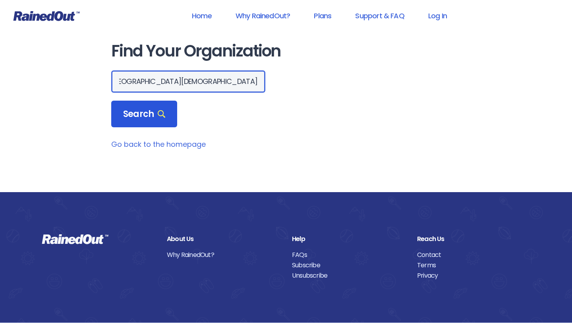 This screenshot has width=572, height=323. What do you see at coordinates (159, 144) in the screenshot?
I see `a: Go back to the homepage` at bounding box center [159, 144].